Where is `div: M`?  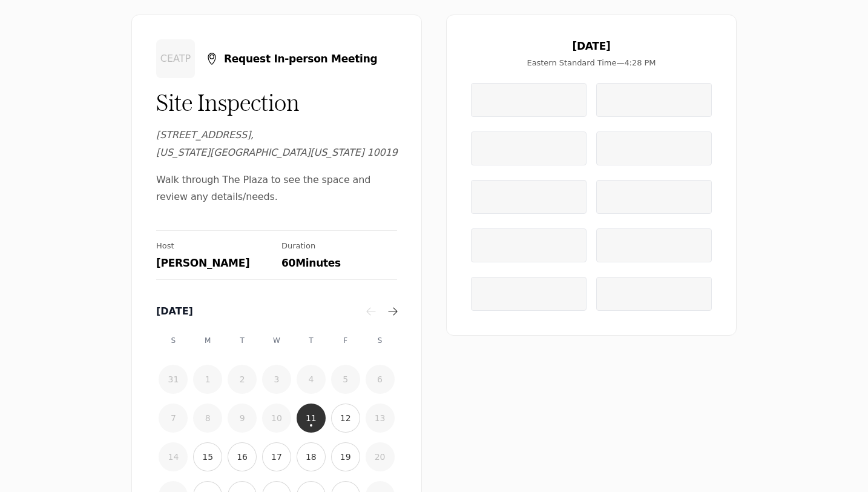
div: M is located at coordinates (208, 341).